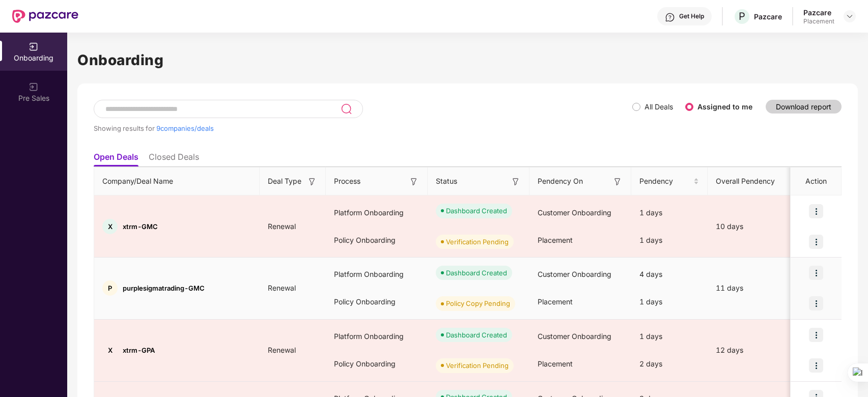 The width and height of the screenshot is (868, 397). I want to click on div: Policy Copy Pending, so click(478, 304).